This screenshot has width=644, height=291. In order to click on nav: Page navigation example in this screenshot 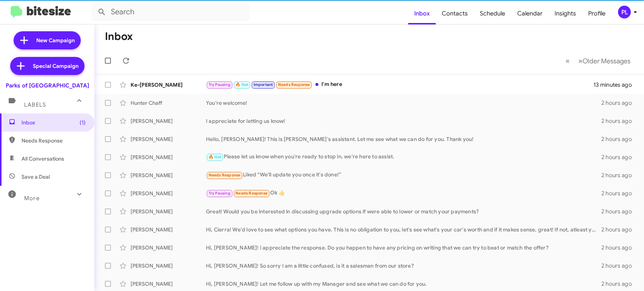, I will do `click(598, 61)`.